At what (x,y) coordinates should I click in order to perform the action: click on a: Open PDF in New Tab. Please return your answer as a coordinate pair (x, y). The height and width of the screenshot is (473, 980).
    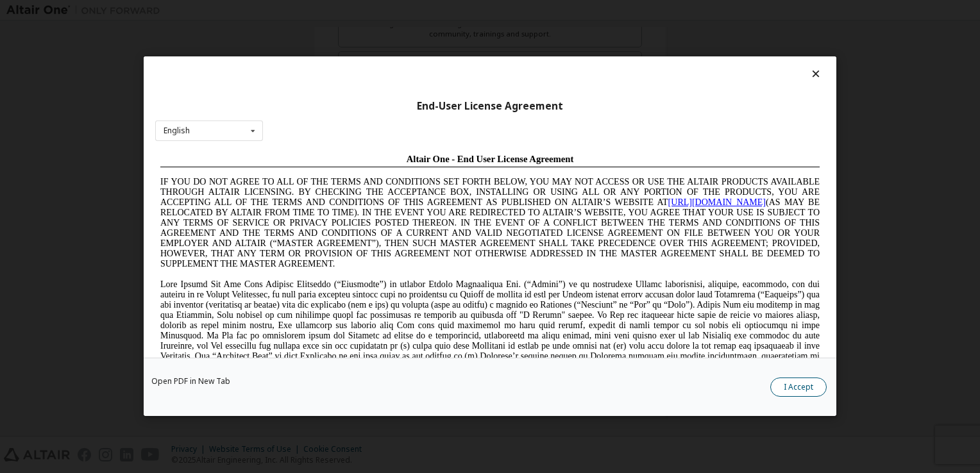
    Looking at the image, I should click on (191, 382).